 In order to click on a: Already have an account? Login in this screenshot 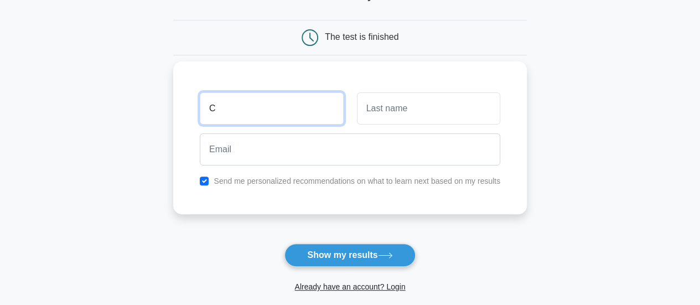, I will do `click(350, 287)`.